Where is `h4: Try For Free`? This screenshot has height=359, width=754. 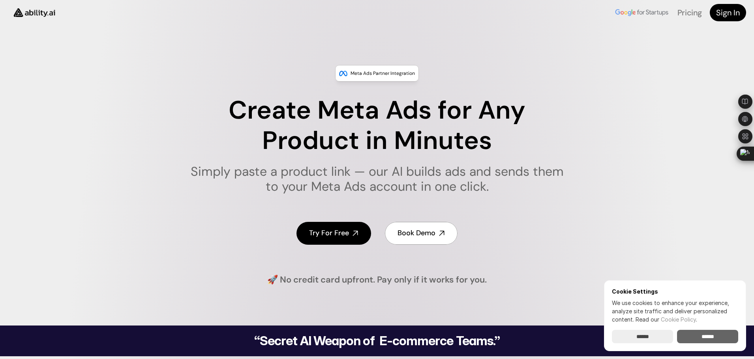
h4: Try For Free is located at coordinates (329, 233).